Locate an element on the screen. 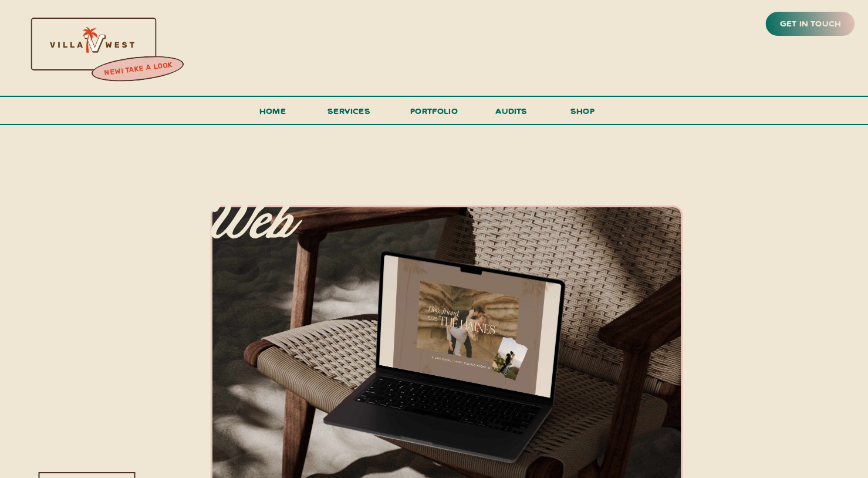  a: shop is located at coordinates (582, 113).